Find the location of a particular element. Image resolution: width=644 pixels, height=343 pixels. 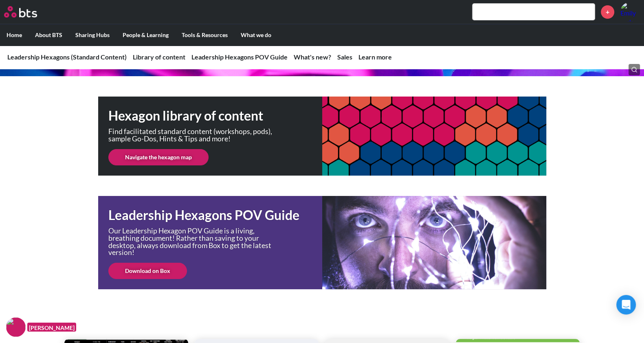

a: Learn more is located at coordinates (375, 57).